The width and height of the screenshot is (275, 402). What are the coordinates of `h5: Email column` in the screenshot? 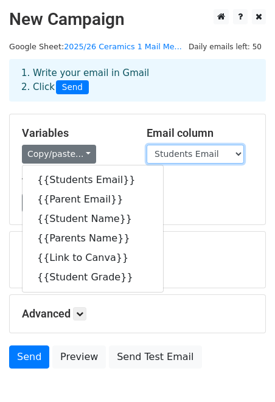 It's located at (200, 133).